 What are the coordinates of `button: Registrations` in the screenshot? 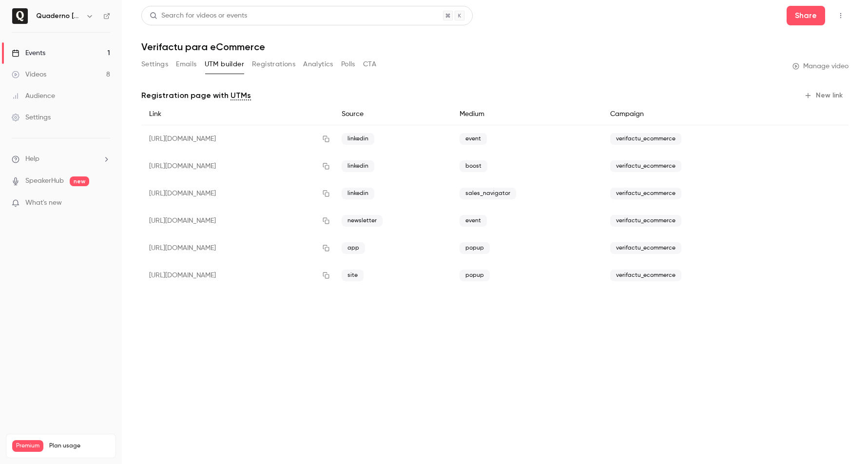 It's located at (273, 65).